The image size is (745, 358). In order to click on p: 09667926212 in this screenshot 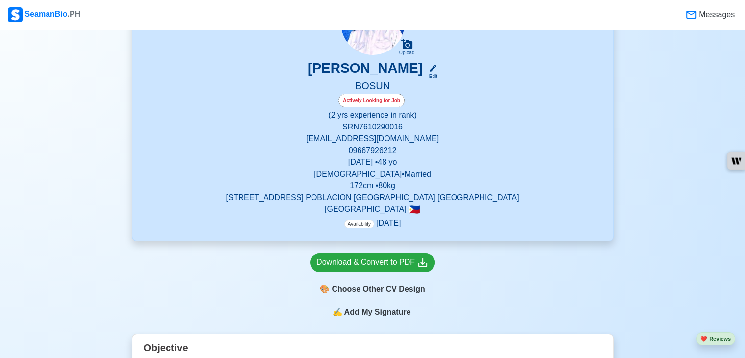, I will do `click(373, 150)`.